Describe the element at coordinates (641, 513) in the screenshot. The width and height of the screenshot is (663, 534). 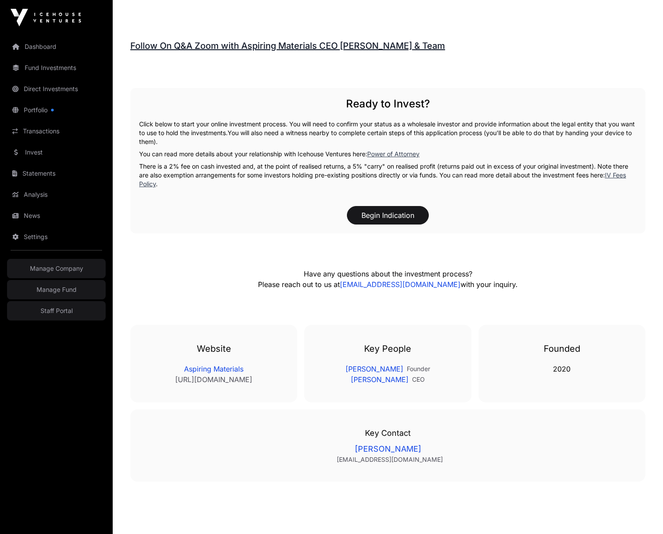
I see `div: Chat Widget` at that location.